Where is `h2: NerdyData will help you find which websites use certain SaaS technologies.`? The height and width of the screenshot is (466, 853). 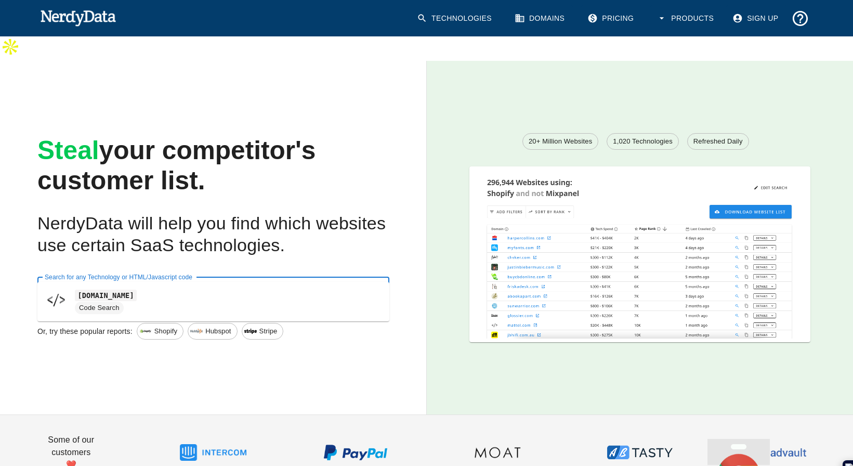
h2: NerdyData will help you find which websites use certain SaaS technologies. is located at coordinates (213, 234).